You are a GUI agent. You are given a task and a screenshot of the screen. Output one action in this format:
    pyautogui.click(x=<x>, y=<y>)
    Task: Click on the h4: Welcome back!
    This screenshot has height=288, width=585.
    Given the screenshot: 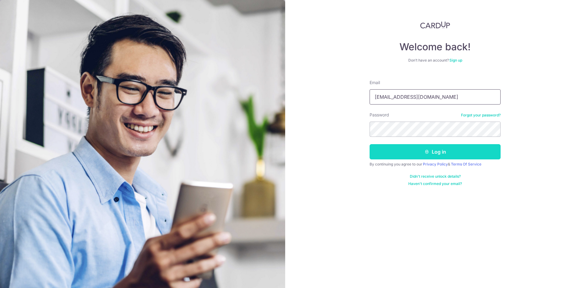 What is the action you would take?
    pyautogui.click(x=435, y=47)
    